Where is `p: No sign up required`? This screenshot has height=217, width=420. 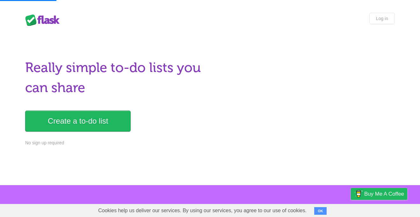
p: No sign up required is located at coordinates (116, 143).